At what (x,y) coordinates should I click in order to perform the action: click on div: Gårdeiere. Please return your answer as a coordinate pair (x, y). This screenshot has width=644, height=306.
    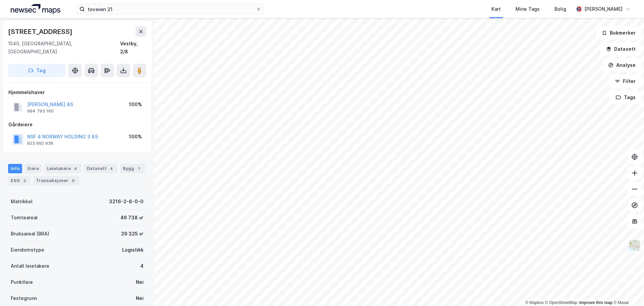
    Looking at the image, I should click on (77, 125).